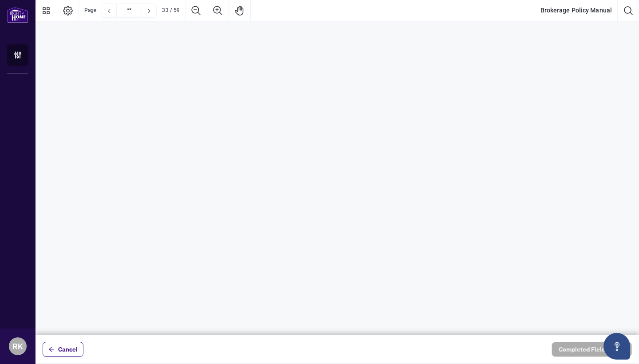 The height and width of the screenshot is (364, 639). Describe the element at coordinates (617, 346) in the screenshot. I see `button: Open asap` at that location.